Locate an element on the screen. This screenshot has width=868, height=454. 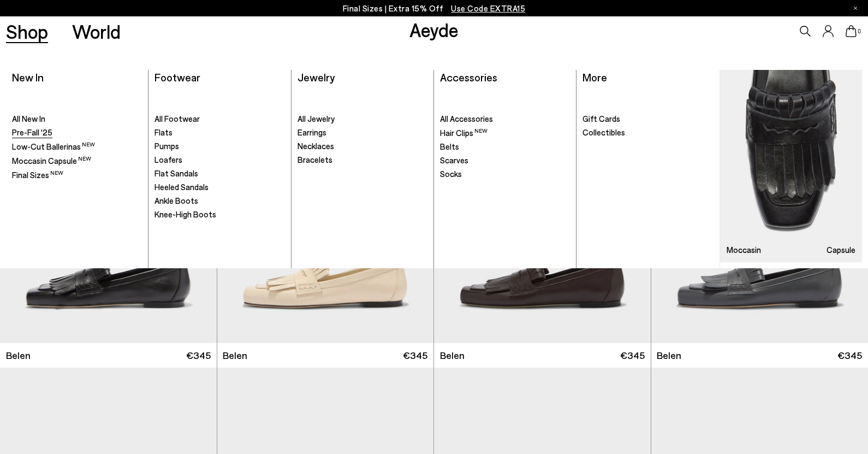
a: All Footwear is located at coordinates (220, 119).